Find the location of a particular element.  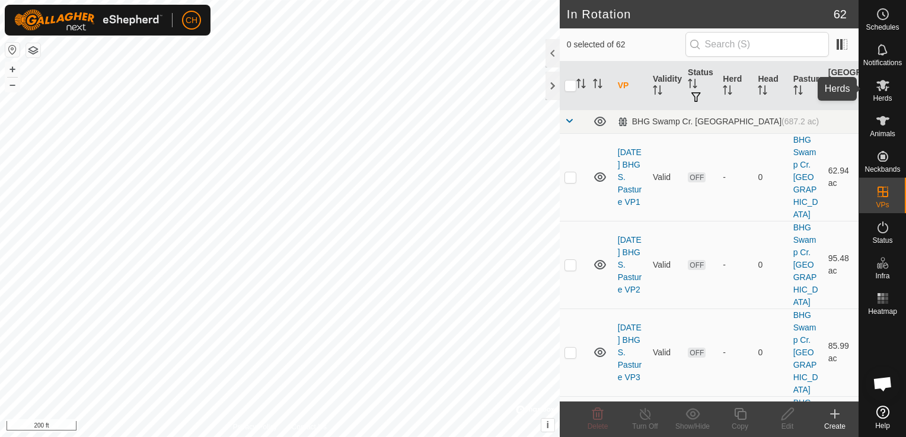

td: 95.48 ac is located at coordinates (840, 265).